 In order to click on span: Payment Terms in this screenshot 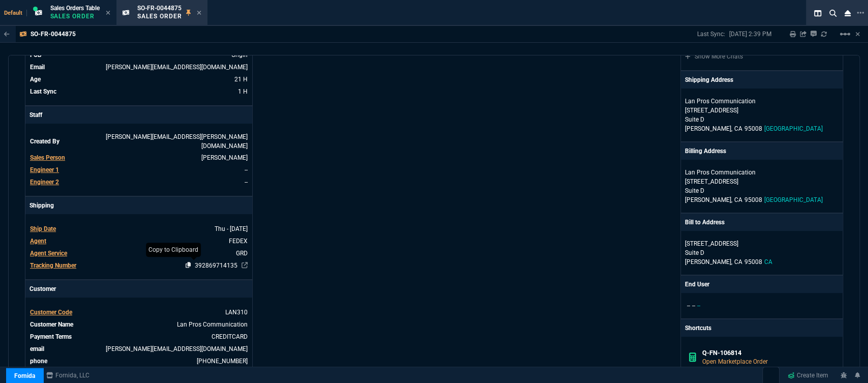, I will do `click(51, 337)`.